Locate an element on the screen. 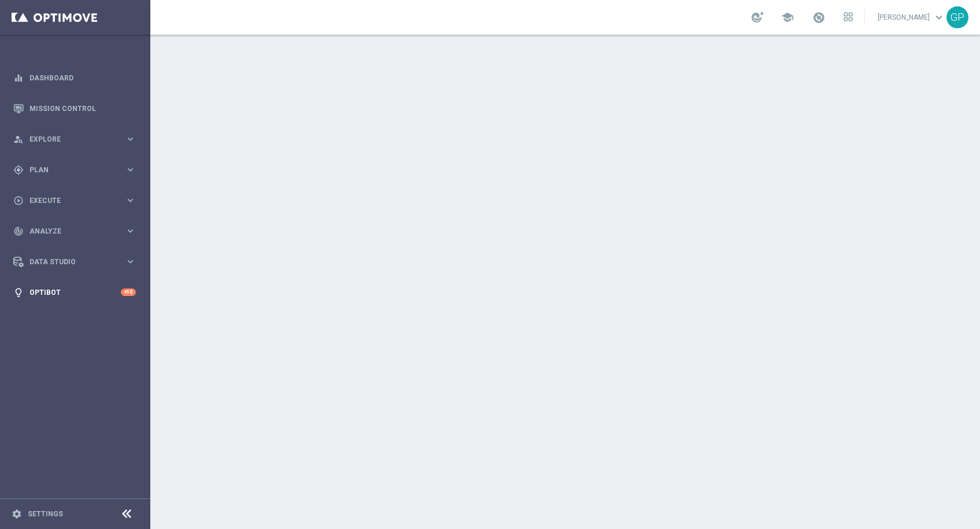  span: Plan is located at coordinates (77, 170).